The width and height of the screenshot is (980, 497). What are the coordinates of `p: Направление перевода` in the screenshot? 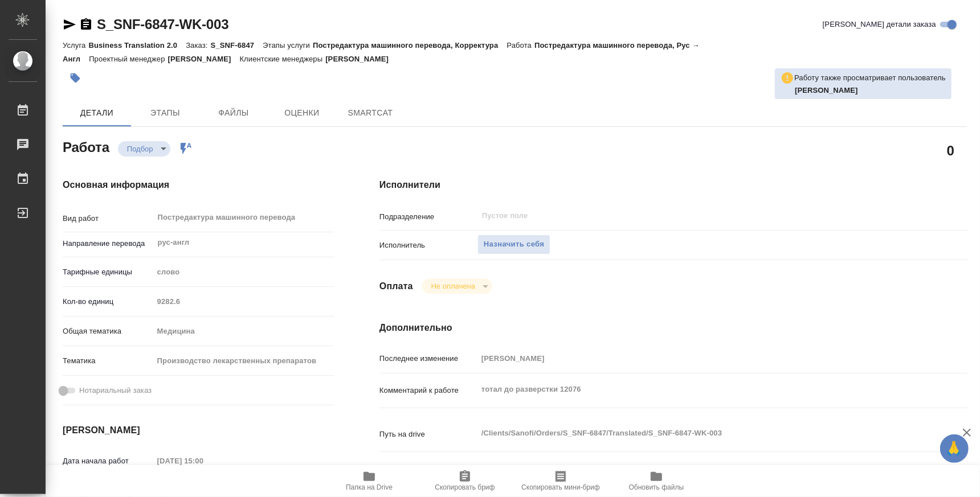 It's located at (108, 243).